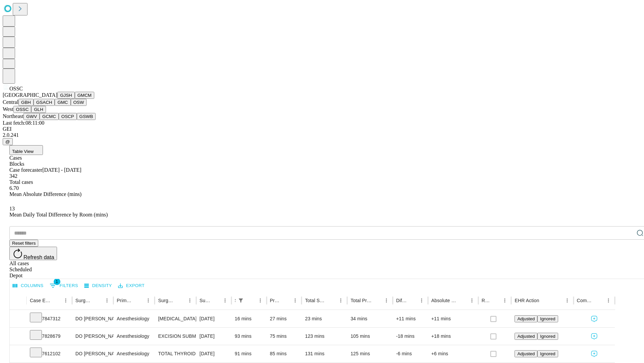 The image size is (644, 363). I want to click on div: Primary Service, so click(125, 300).